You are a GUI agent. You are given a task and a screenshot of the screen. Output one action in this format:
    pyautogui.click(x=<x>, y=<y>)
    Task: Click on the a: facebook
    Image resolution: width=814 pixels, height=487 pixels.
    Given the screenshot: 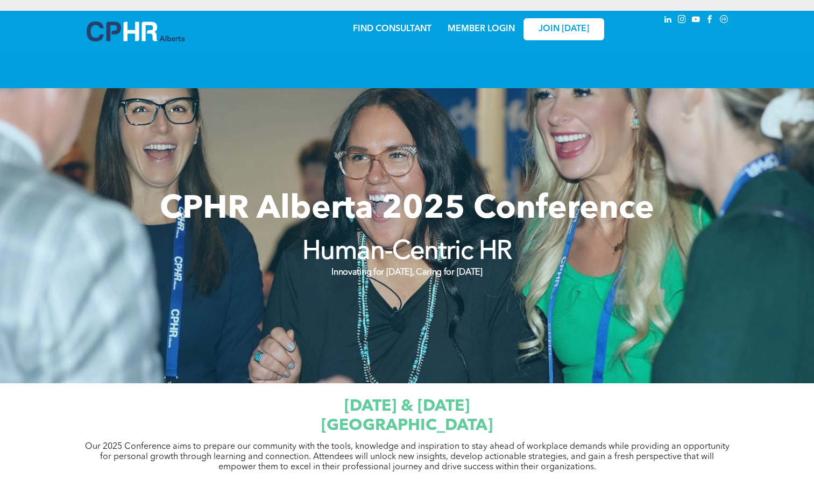 What is the action you would take?
    pyautogui.click(x=710, y=20)
    